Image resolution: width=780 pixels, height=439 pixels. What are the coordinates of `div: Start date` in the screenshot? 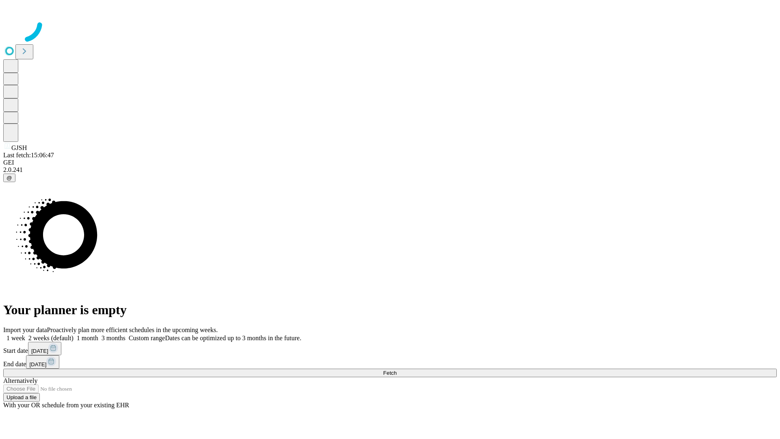 It's located at (390, 348).